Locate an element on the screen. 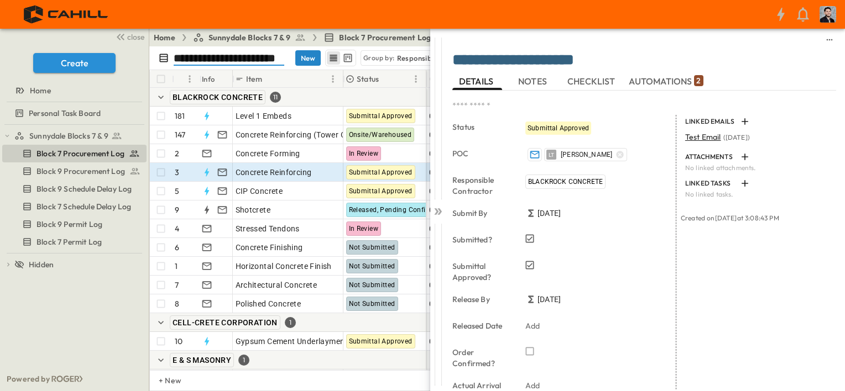  span: Test Email is located at coordinates (703, 137).